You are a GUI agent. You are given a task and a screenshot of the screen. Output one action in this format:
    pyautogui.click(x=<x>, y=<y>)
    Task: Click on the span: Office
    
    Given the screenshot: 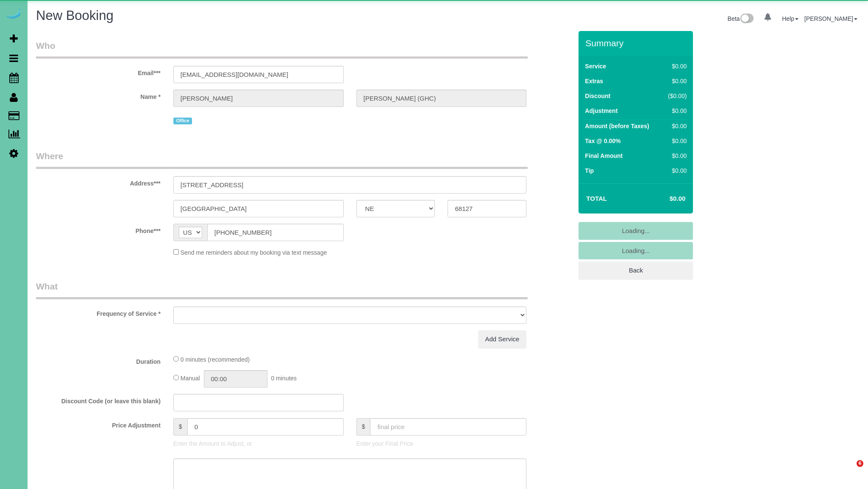 What is the action you would take?
    pyautogui.click(x=183, y=121)
    